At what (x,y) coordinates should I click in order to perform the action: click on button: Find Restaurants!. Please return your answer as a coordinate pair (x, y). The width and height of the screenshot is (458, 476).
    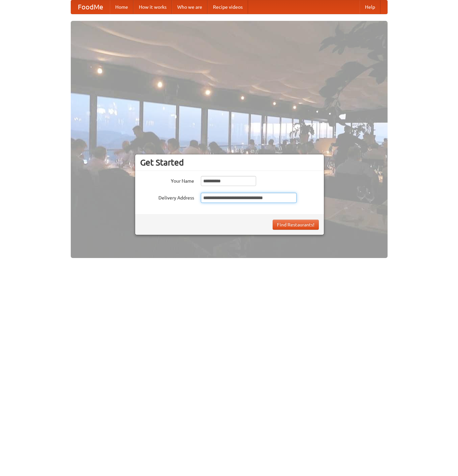
    Looking at the image, I should click on (295, 225).